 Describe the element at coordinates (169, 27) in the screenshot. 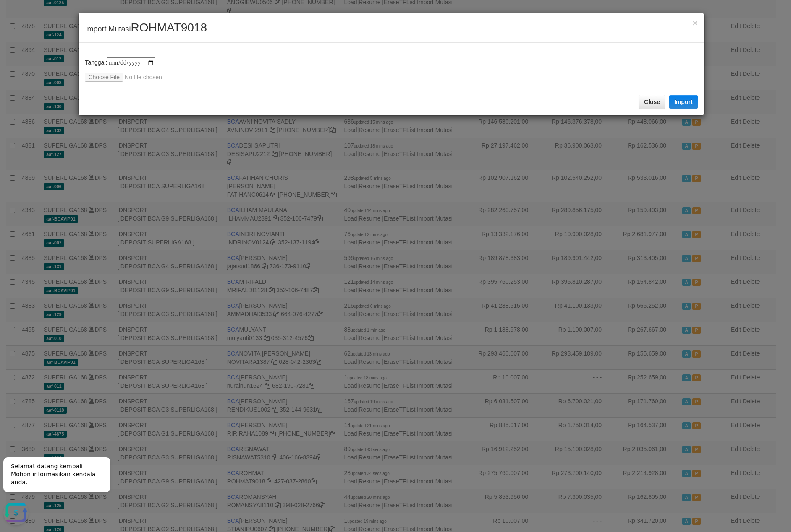

I see `span: ROHMAT9018` at that location.